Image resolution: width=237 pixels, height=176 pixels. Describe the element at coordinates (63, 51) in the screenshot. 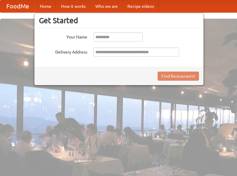

I see `label: Delivery Address` at that location.